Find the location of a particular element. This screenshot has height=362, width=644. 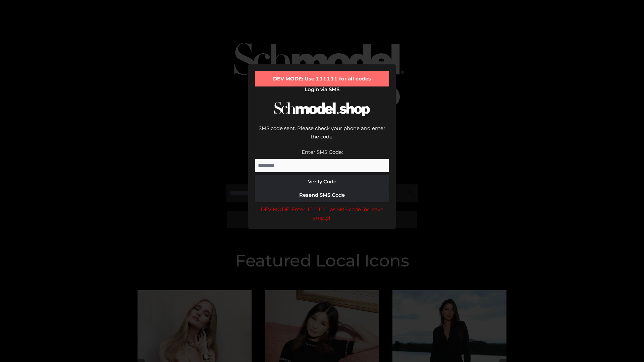

div: DEV MODE: Enter 111111 as SMS code (or leave empty). is located at coordinates (322, 214).